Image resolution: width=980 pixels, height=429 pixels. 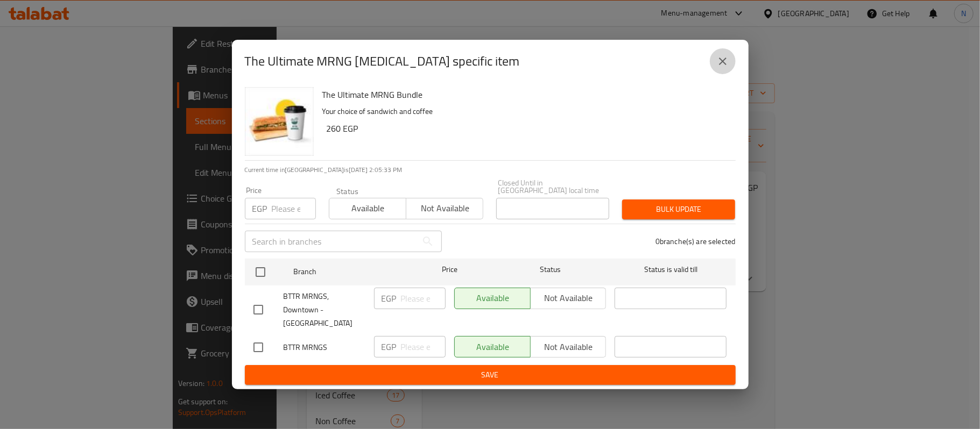 What do you see at coordinates (325, 347) in the screenshot?
I see `span: BTTR MRNGS` at bounding box center [325, 347].